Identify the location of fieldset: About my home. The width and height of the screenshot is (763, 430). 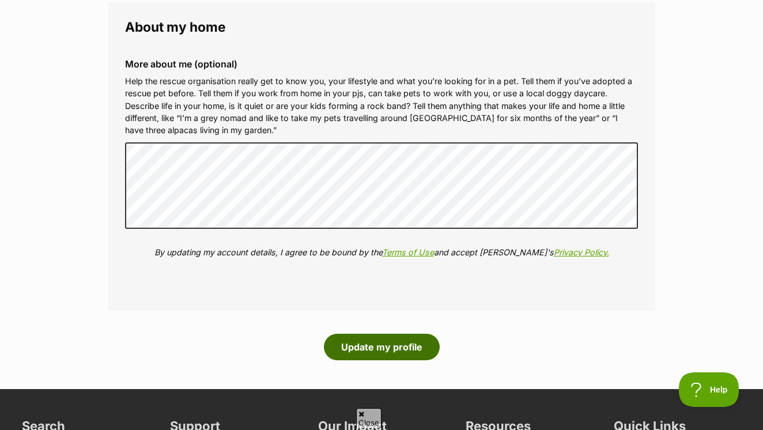
(382, 156).